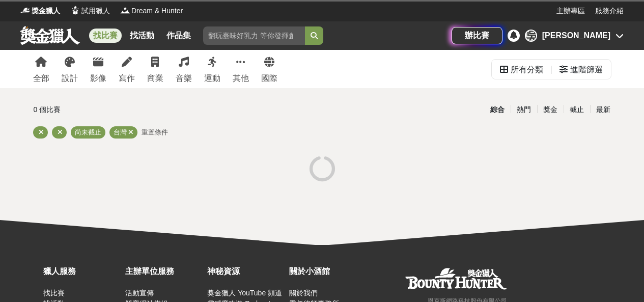  Describe the element at coordinates (241, 69) in the screenshot. I see `a: 其他` at that location.